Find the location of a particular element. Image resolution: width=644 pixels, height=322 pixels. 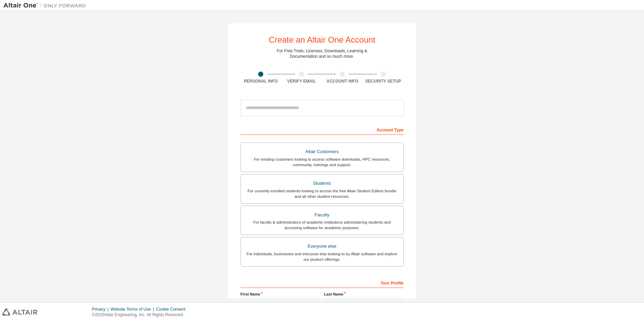

div: Verify Email is located at coordinates (302, 81).